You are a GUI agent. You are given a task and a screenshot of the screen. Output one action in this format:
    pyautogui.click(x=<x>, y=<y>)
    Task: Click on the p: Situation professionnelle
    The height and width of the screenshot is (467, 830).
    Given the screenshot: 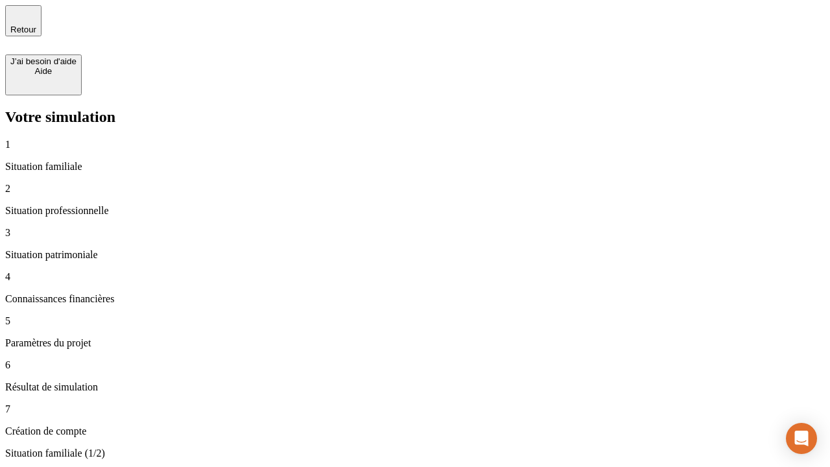 What is the action you would take?
    pyautogui.click(x=415, y=211)
    